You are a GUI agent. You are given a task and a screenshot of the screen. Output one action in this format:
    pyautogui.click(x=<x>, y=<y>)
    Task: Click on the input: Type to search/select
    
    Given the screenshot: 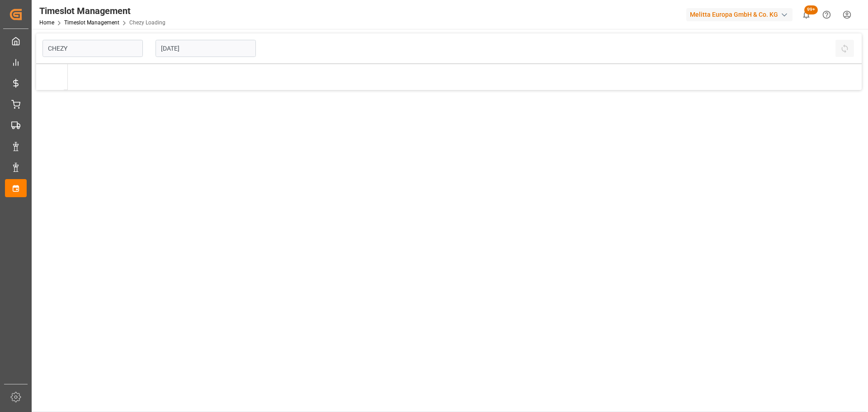 What is the action you would take?
    pyautogui.click(x=92, y=48)
    